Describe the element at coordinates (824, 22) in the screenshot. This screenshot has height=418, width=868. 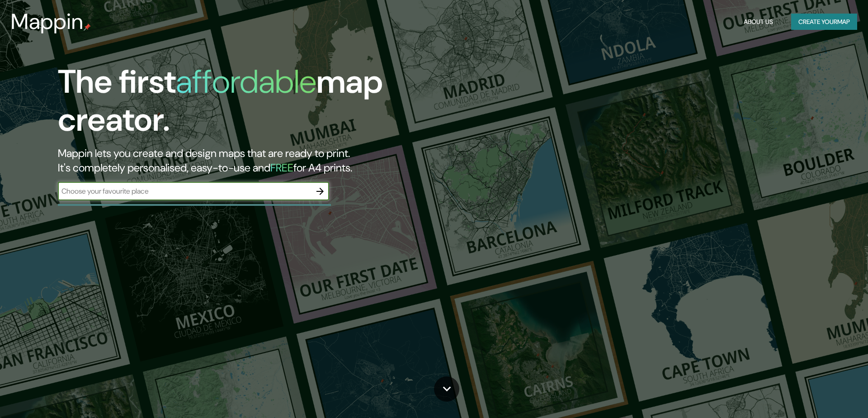
I see `button: Create yourmap` at that location.